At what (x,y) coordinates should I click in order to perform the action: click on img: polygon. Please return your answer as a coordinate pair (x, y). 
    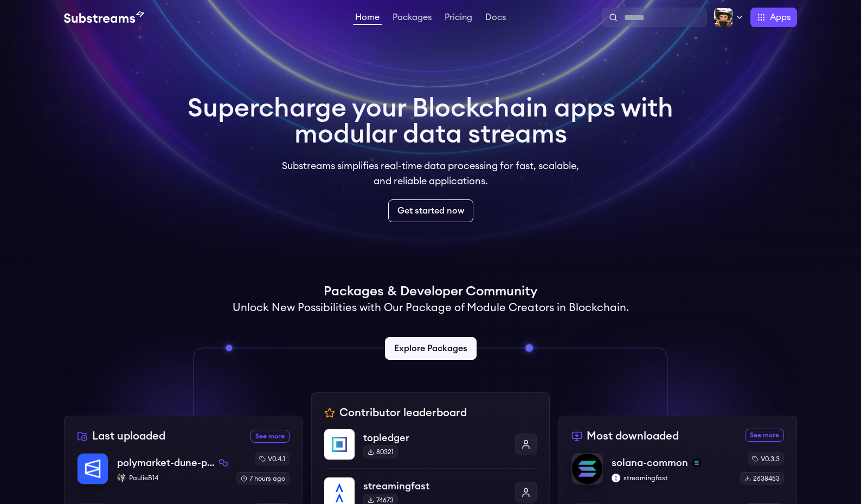
    Looking at the image, I should click on (224, 462).